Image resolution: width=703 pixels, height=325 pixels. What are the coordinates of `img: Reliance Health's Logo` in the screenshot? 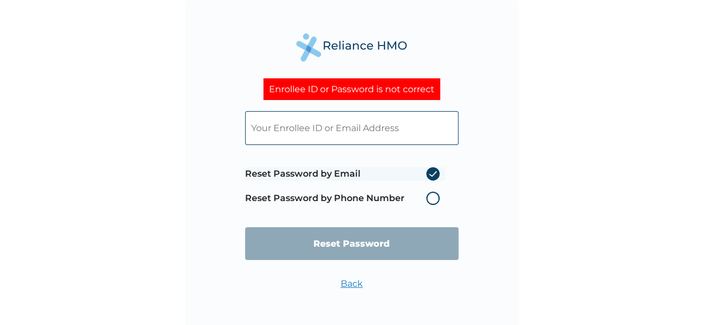 It's located at (352, 47).